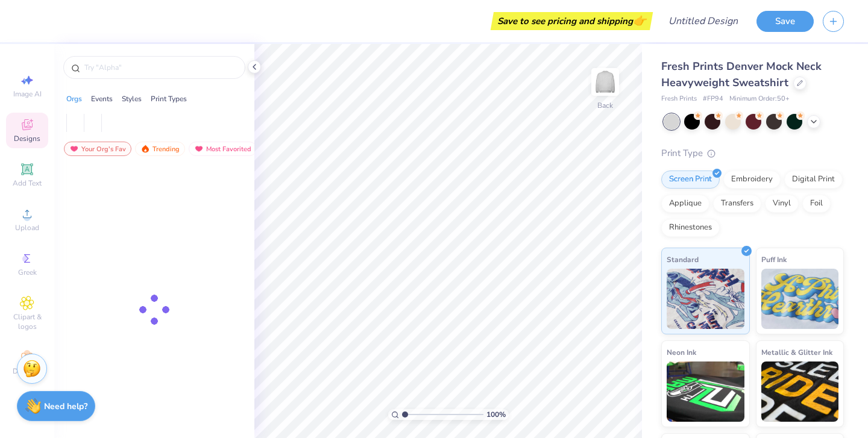 The width and height of the screenshot is (868, 438). I want to click on div: Applique, so click(685, 203).